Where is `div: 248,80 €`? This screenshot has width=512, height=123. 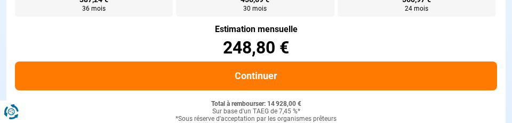 div: 248,80 € is located at coordinates (256, 47).